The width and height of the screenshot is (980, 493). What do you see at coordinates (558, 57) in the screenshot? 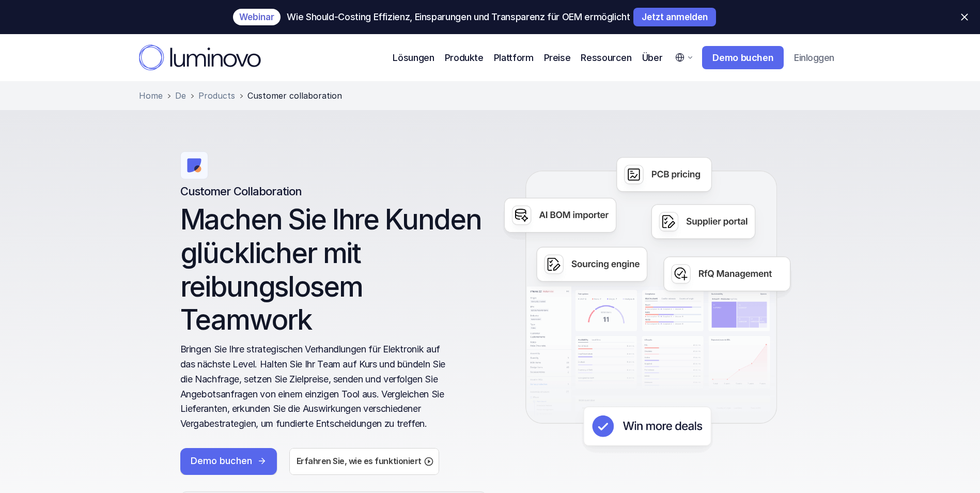
I see `a: Preise` at bounding box center [558, 57].